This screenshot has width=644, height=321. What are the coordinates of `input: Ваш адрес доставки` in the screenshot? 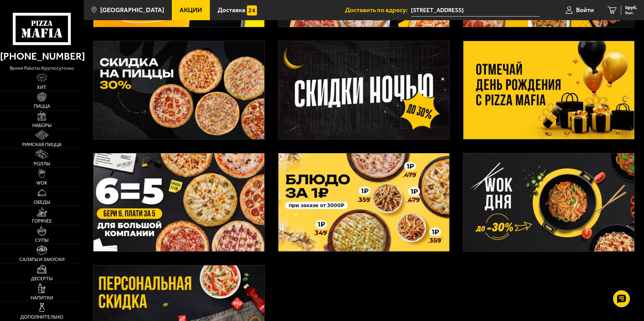 It's located at (475, 10).